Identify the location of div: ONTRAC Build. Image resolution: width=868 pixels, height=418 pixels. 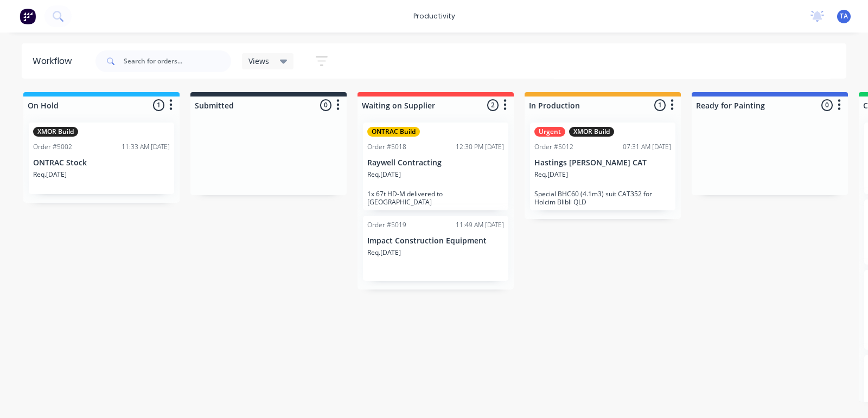
(394, 131).